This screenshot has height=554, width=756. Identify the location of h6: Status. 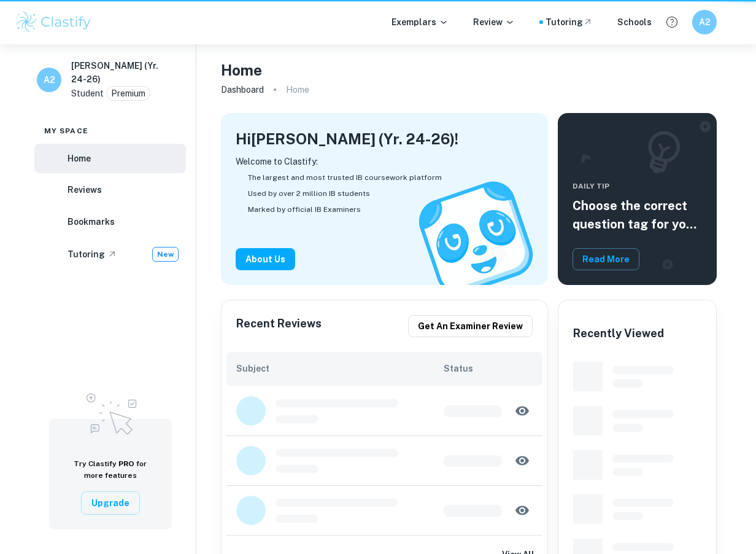
(489, 368).